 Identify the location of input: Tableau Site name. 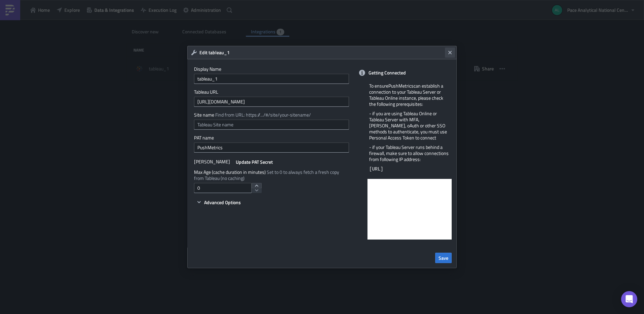
(272, 125).